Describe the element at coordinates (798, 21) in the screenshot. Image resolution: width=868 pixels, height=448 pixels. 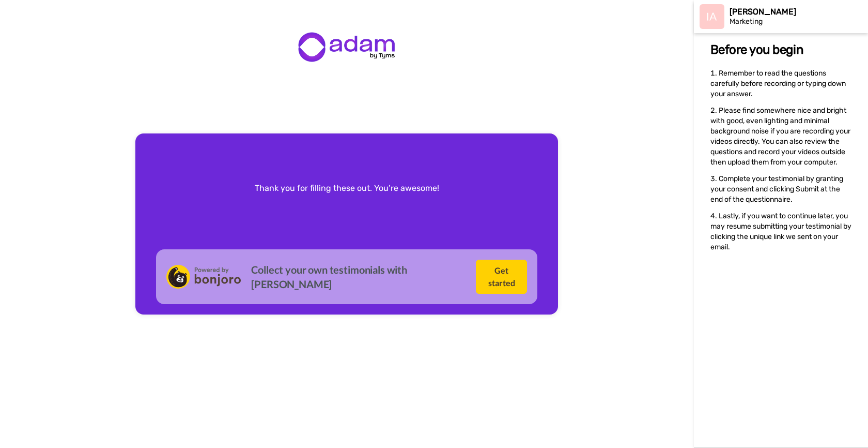
I see `div: Marketing` at that location.